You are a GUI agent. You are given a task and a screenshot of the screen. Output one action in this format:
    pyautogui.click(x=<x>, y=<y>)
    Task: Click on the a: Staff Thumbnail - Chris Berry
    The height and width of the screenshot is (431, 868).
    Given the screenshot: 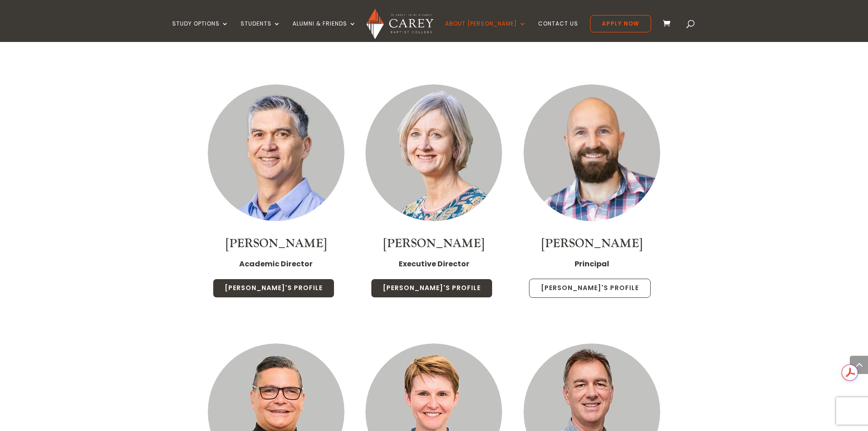 What is the action you would take?
    pyautogui.click(x=434, y=153)
    